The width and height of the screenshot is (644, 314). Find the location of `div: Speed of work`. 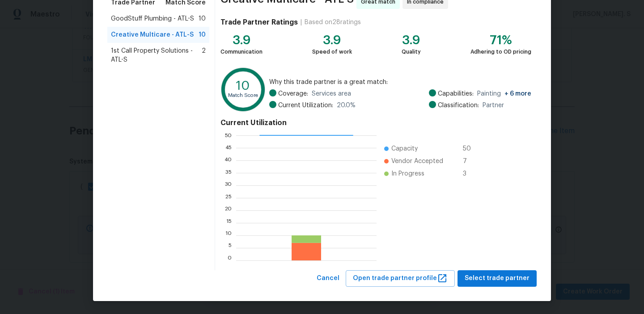

div: Speed of work is located at coordinates (332, 52).